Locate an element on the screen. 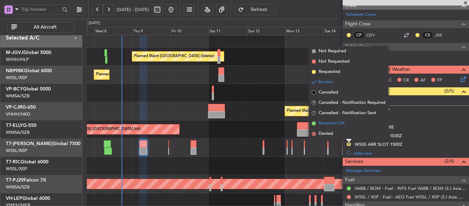  span: All Aircraft is located at coordinates (45, 27).